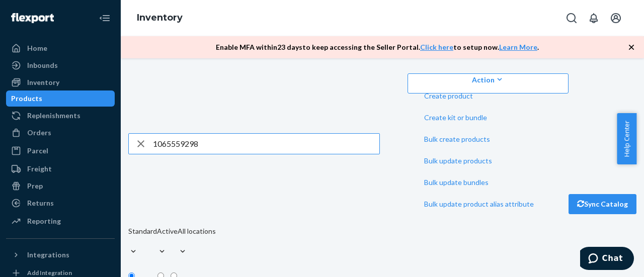 Image resolution: width=644 pixels, height=277 pixels. Describe the element at coordinates (488, 204) in the screenshot. I see `button: Bulk update product alias attribute` at that location.